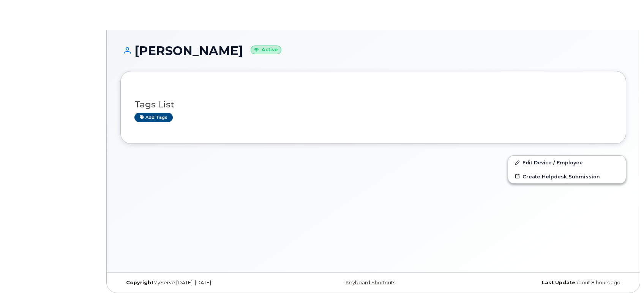  I want to click on a: Keyboard Shortcuts, so click(370, 283).